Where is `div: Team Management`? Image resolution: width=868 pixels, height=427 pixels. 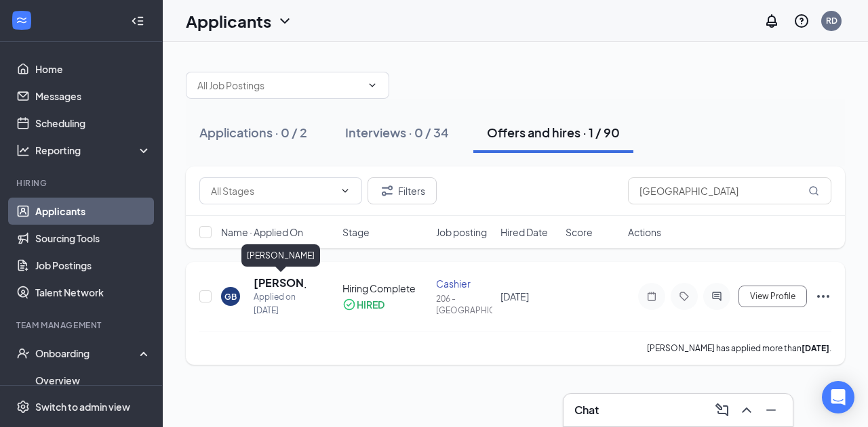
div: Team Management is located at coordinates (82, 325).